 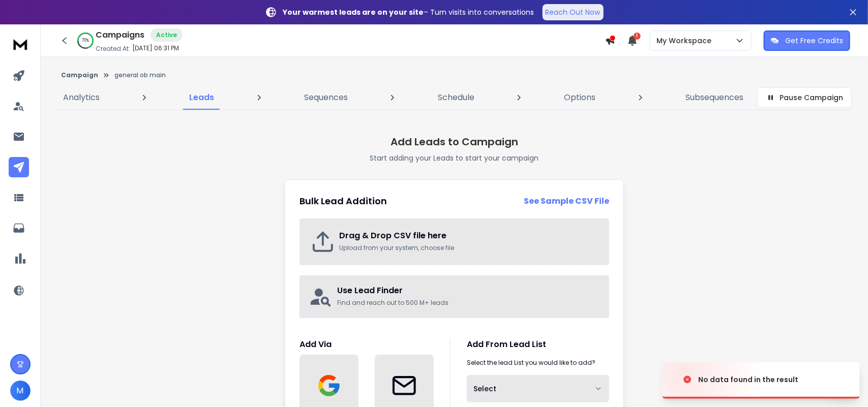 I want to click on p: Options, so click(x=579, y=98).